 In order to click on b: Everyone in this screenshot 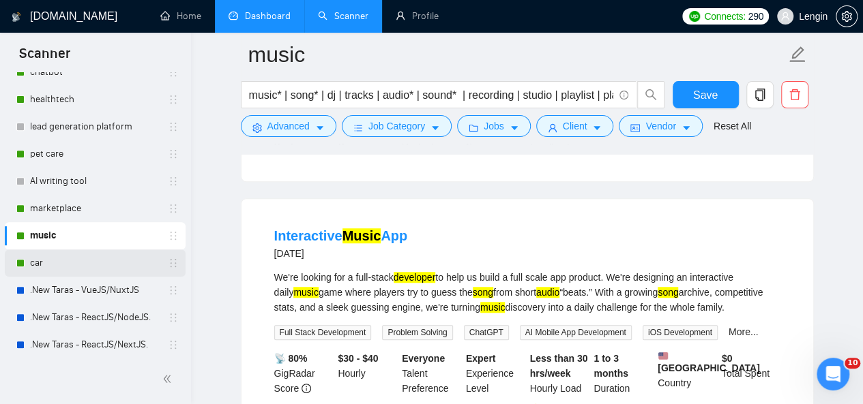, I will do `click(423, 359)`.